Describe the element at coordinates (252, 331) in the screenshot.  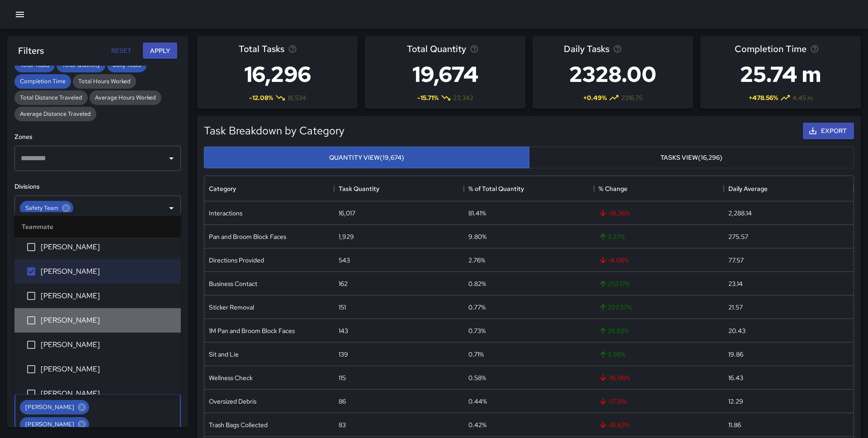
I see `div: 1M Pan and Broom Block Faces` at that location.